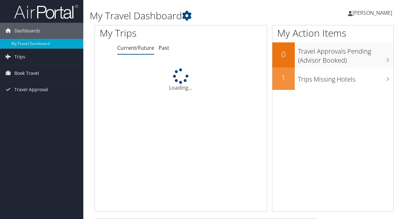  Describe the element at coordinates (27, 31) in the screenshot. I see `span: Dashboards` at that location.